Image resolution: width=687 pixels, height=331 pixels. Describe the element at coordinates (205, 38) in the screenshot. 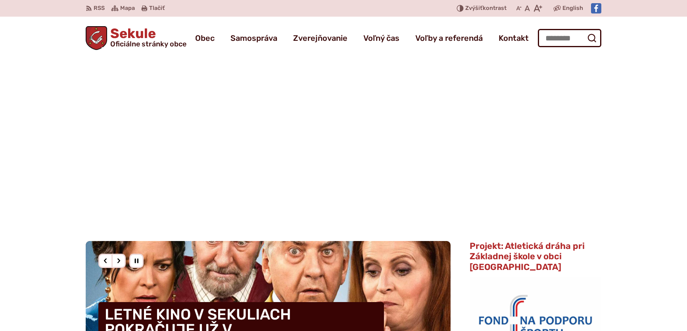

I see `a: Obec` at that location.